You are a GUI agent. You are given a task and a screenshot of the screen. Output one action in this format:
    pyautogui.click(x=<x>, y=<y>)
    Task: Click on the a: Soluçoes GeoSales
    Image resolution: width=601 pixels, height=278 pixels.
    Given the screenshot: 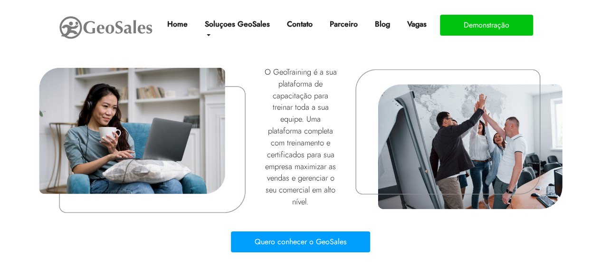 What is the action you would take?
    pyautogui.click(x=237, y=30)
    